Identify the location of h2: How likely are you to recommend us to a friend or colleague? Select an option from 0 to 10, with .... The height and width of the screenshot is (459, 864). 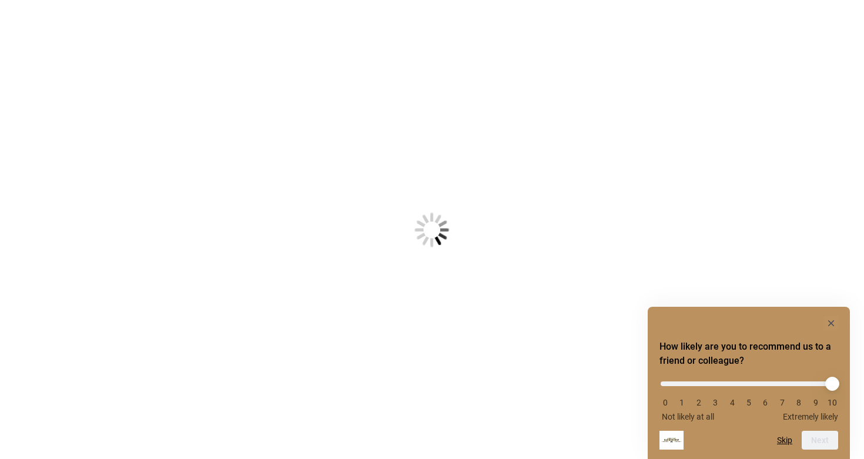
(749, 354).